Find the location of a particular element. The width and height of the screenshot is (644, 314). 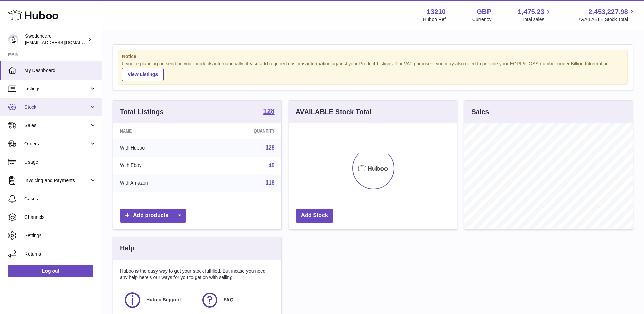

div: Currency is located at coordinates (482, 19).